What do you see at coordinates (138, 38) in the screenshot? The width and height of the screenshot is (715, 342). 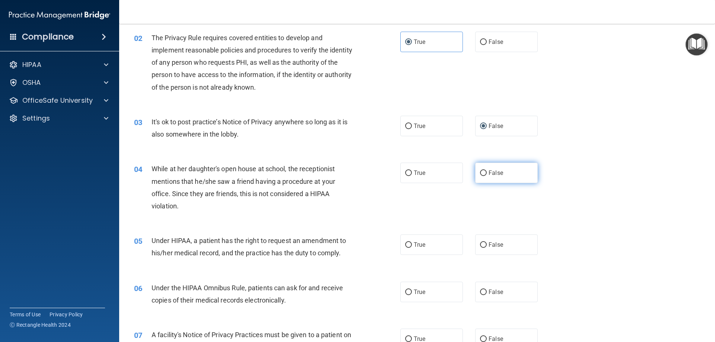 I see `span: 02` at bounding box center [138, 38].